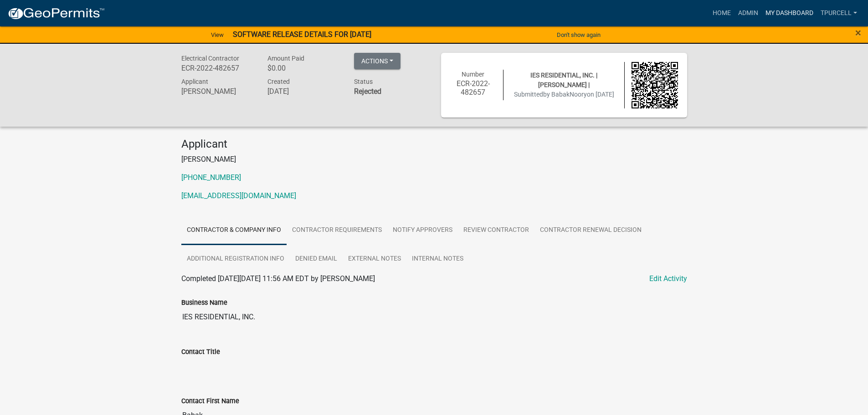 The image size is (868, 415). I want to click on a: External Notes, so click(375, 260).